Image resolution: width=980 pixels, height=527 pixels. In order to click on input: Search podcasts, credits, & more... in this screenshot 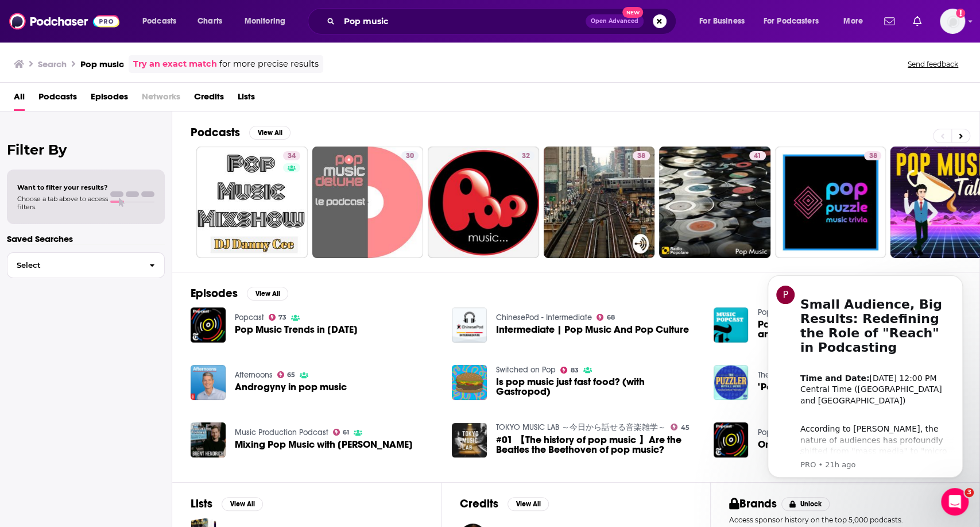, I will do `click(462, 21)`.